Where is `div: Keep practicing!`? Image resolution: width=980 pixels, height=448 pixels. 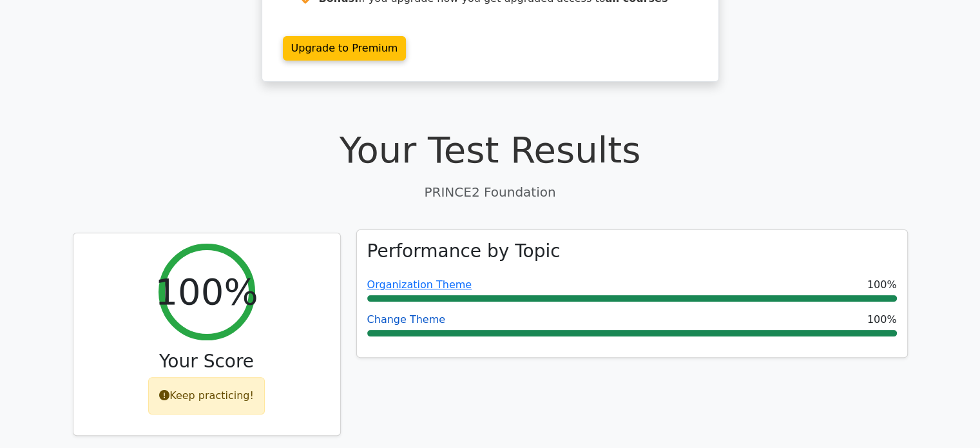
div: Keep practicing! is located at coordinates (206, 396).